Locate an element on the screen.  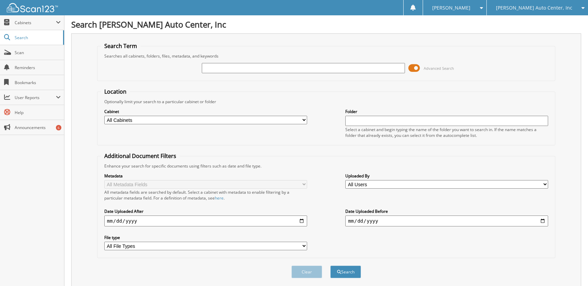
img: scan123-logo-white.svg is located at coordinates (32, 8).